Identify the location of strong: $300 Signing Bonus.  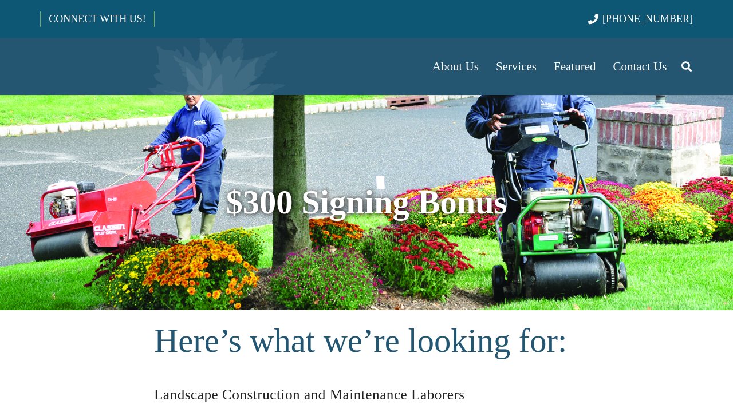
(366, 202).